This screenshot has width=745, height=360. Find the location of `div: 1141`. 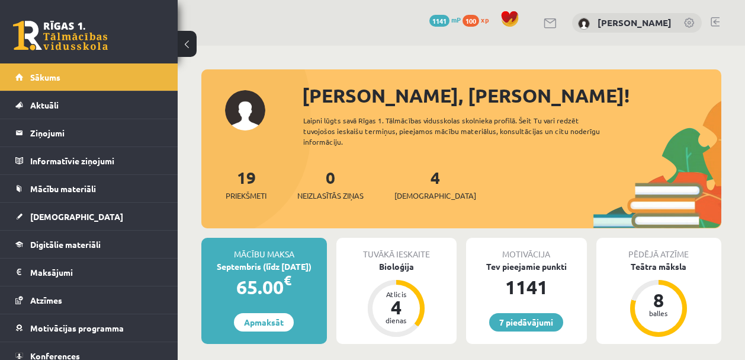

div: 1141 is located at coordinates (527, 287).